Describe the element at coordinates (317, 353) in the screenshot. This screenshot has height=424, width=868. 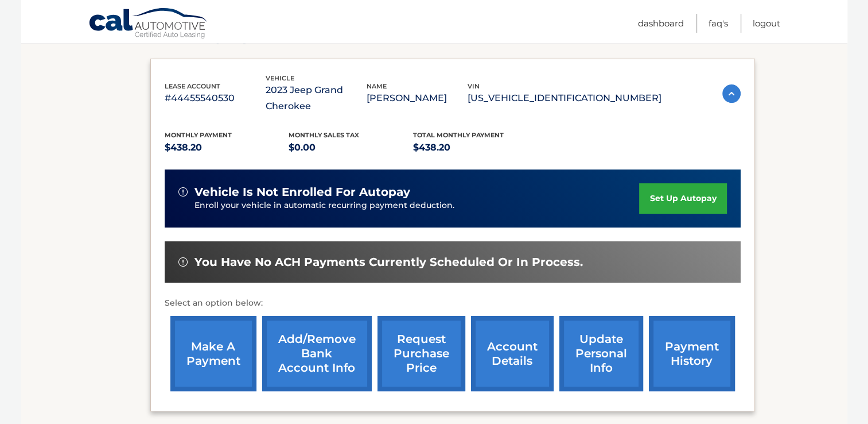
I see `a: Add/Remove bank account info` at that location.